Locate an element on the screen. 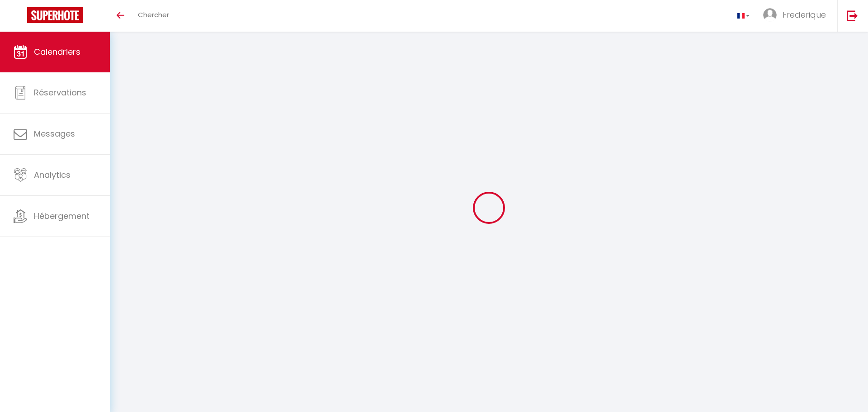  img: logout is located at coordinates (852, 15).